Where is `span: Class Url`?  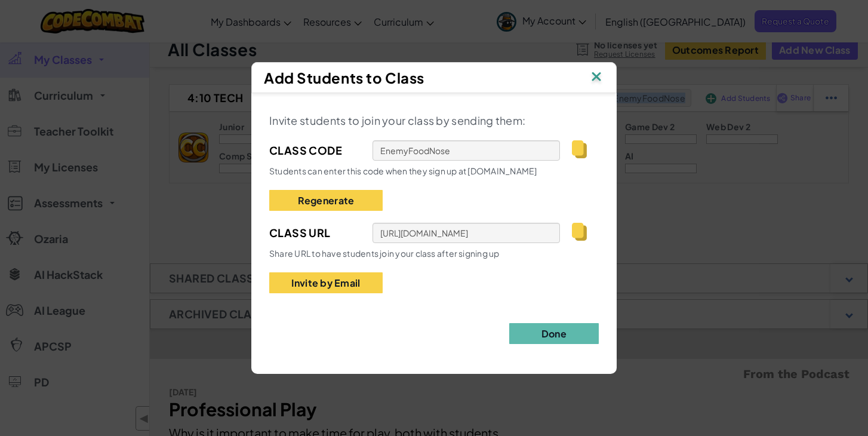
span: Class Url is located at coordinates (315, 233).